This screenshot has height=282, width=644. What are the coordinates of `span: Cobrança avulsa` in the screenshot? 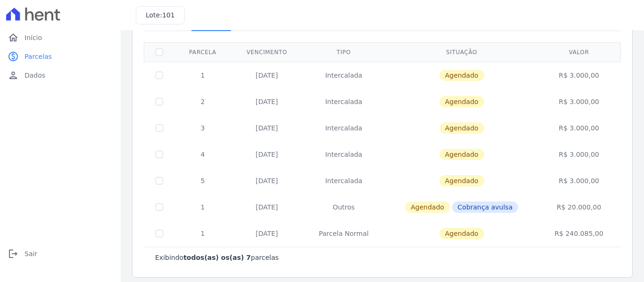 It's located at (485, 207).